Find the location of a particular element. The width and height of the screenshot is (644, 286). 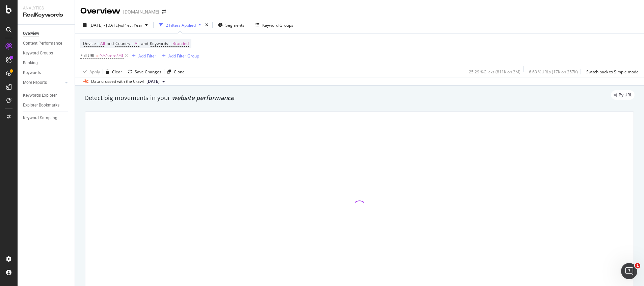

span: Device is located at coordinates (89, 43).